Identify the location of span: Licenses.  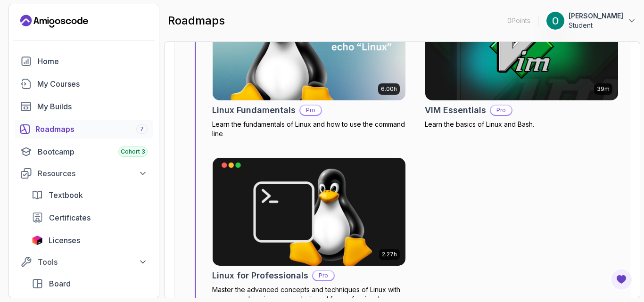
(64, 240).